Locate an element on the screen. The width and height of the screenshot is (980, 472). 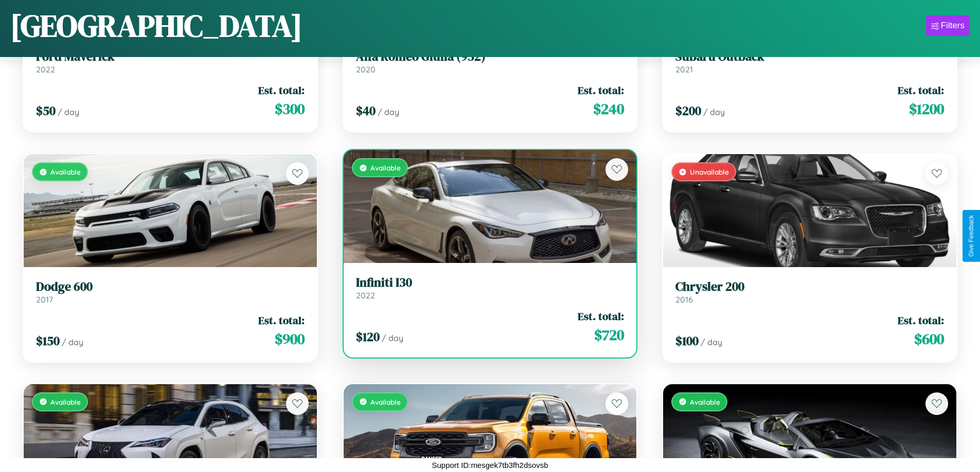
span: $ 200 is located at coordinates (688, 111).